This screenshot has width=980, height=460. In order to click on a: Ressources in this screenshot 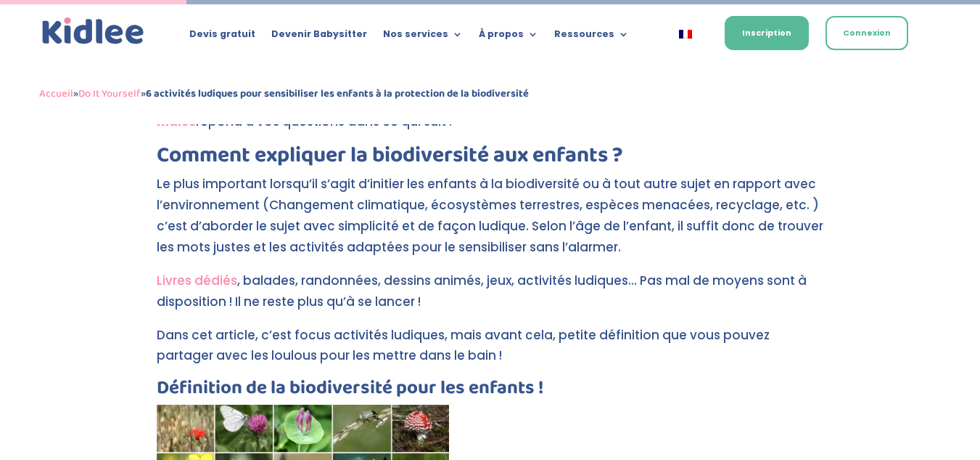, I will do `click(591, 37)`.